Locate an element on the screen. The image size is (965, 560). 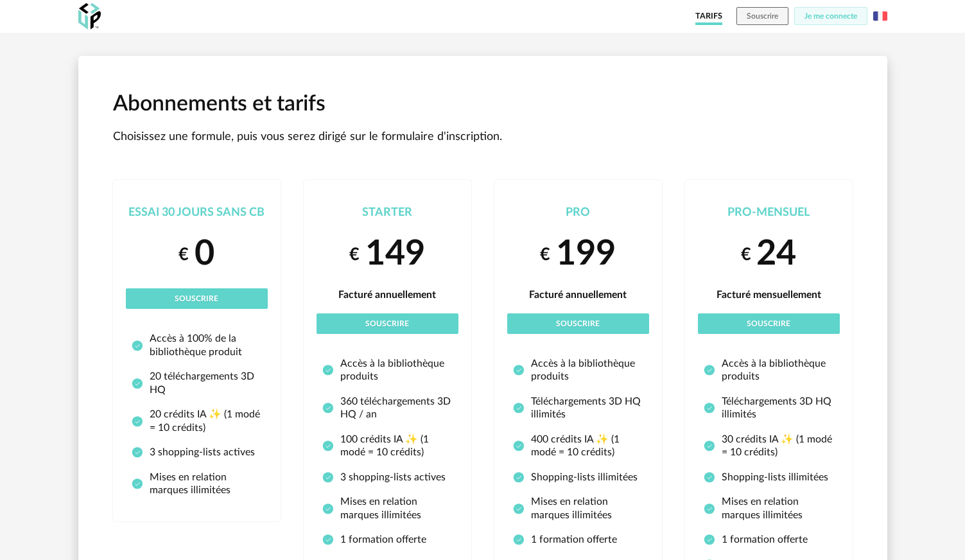
li: 30 crédits IA ✨ (1 modé = 10 crédits) is located at coordinates (768, 445).